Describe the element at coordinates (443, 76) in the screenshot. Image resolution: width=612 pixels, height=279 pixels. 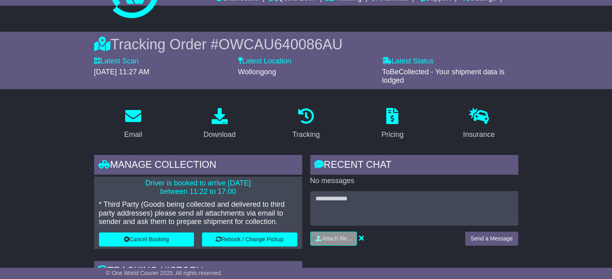
I see `span: ToBeCollected - Your shipment data is lodged` at that location.